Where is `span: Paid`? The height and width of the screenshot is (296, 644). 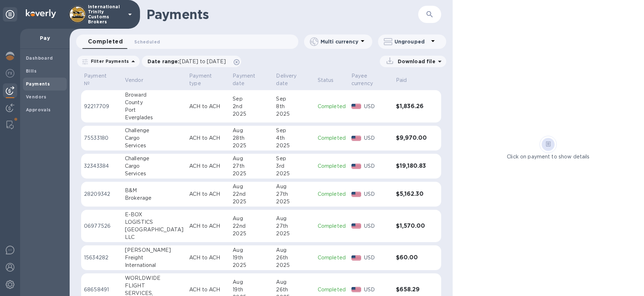 span: Paid is located at coordinates (406, 80).